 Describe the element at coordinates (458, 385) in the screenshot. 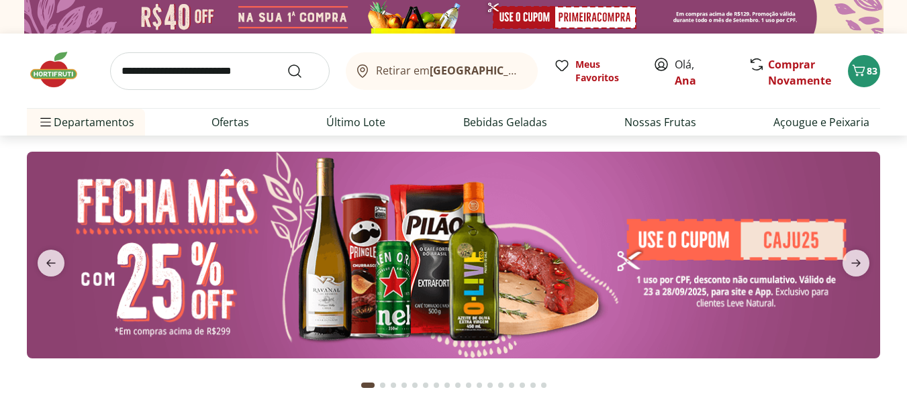

I see `button: Go to page 9 from fs-carousel` at that location.